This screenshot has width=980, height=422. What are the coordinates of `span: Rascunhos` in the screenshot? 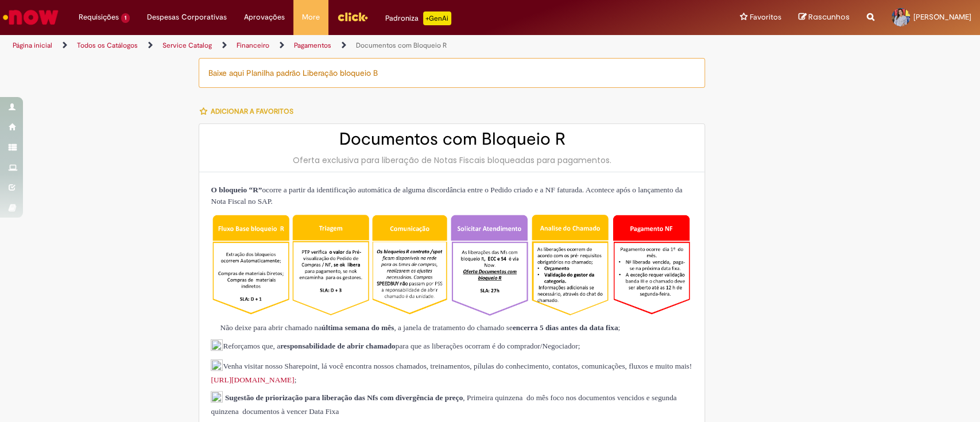 It's located at (829, 17).